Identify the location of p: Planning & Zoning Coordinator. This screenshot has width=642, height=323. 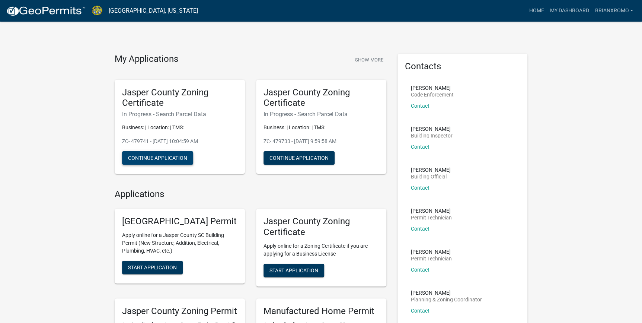
(447, 299).